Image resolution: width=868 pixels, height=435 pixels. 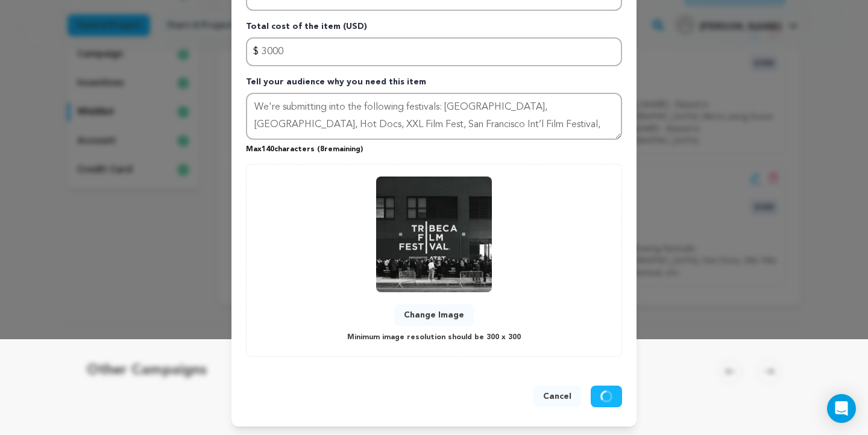 What do you see at coordinates (434, 52) in the screenshot?
I see `input: Enter total cost of the item` at bounding box center [434, 52].